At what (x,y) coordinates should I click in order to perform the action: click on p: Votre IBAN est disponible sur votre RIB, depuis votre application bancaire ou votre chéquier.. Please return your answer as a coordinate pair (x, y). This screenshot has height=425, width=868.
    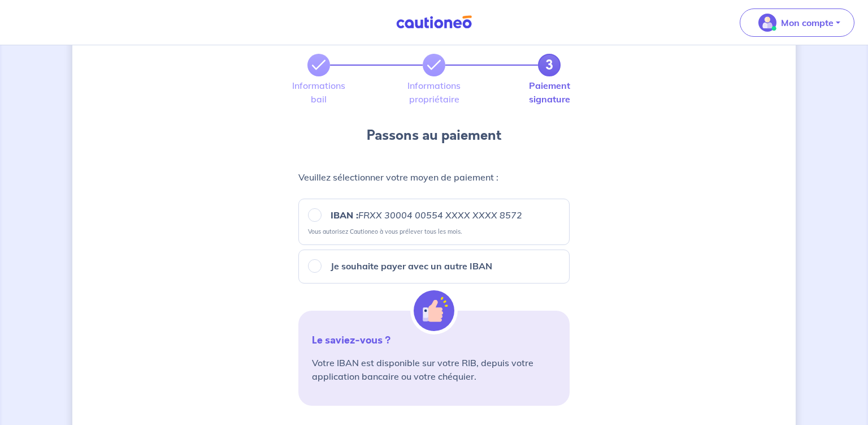
    Looking at the image, I should click on (434, 369).